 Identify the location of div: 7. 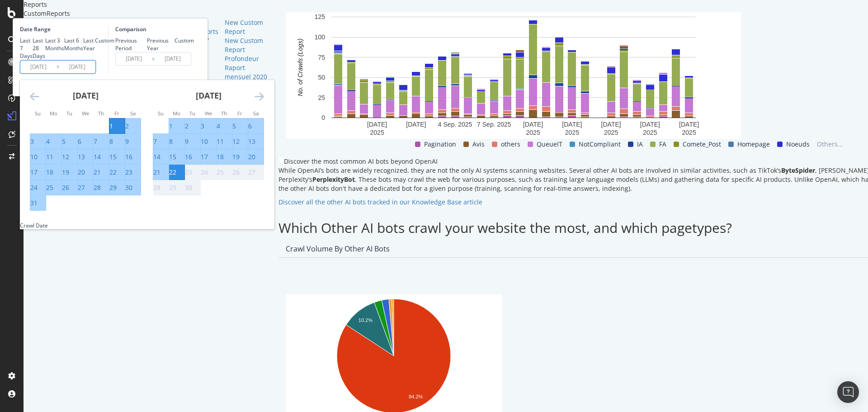
(155, 142).